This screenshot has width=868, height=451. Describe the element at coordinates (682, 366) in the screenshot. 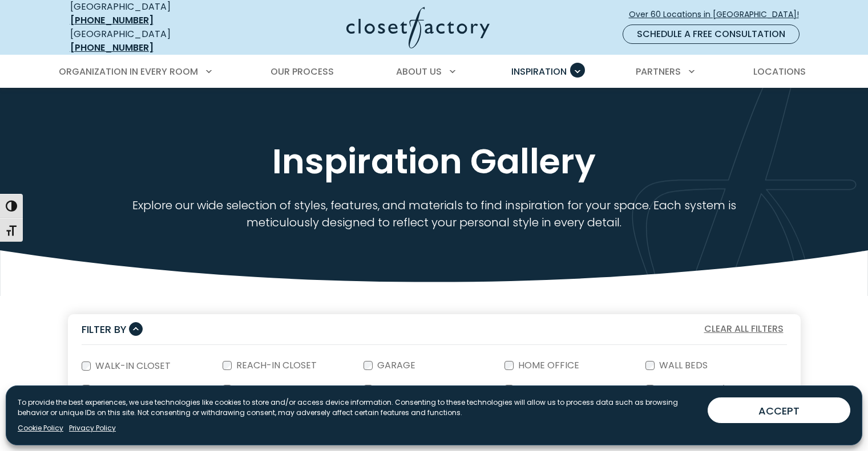

I see `label: Wall Beds` at that location.